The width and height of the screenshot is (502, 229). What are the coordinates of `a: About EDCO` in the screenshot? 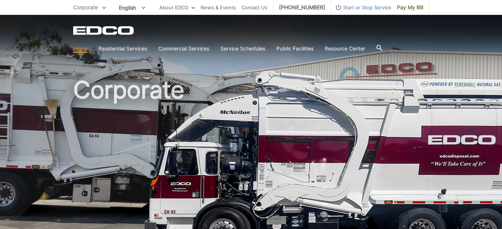 It's located at (177, 7).